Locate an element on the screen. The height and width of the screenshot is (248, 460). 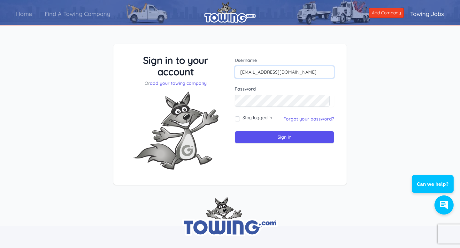
a: Towing Jobs is located at coordinates (427, 14).